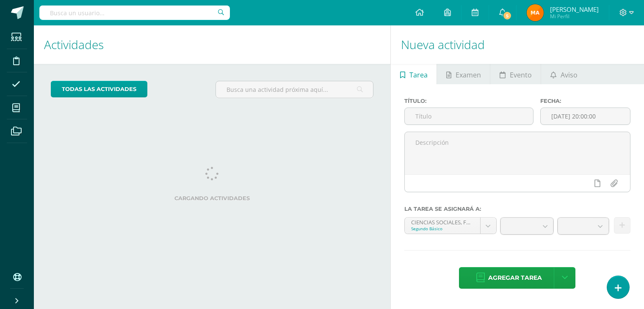 The image size is (644, 309). Describe the element at coordinates (451, 226) in the screenshot. I see `a: CIENCIAS SOCIALES, FORMACIÓN CIUDADANA E INTERCULTURALIDAD 'Sección A'Segundo Básico` at that location.